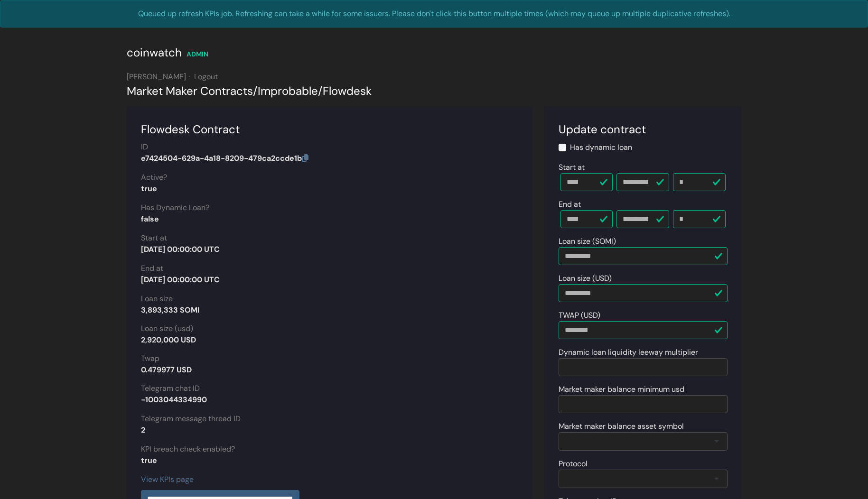 Image resolution: width=868 pixels, height=499 pixels. I want to click on label: Loan size (usd), so click(167, 329).